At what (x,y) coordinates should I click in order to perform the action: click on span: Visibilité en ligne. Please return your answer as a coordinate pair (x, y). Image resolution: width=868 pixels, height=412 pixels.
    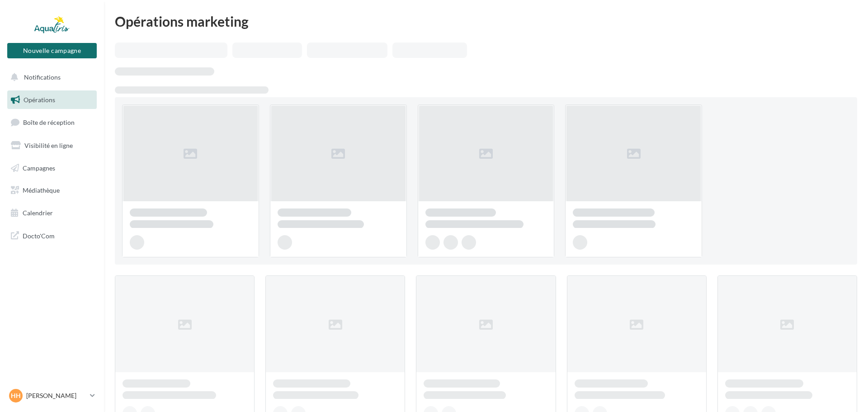
    Looking at the image, I should click on (49, 145).